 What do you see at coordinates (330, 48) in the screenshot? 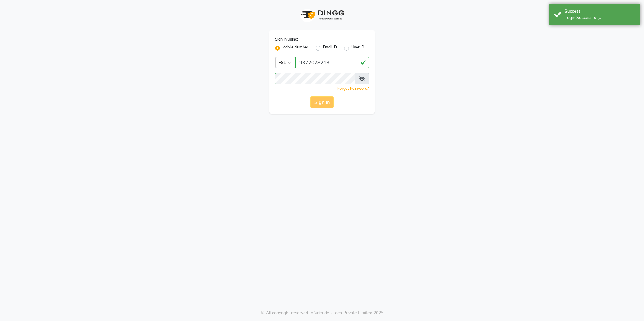
I see `label: Email ID` at bounding box center [330, 48].